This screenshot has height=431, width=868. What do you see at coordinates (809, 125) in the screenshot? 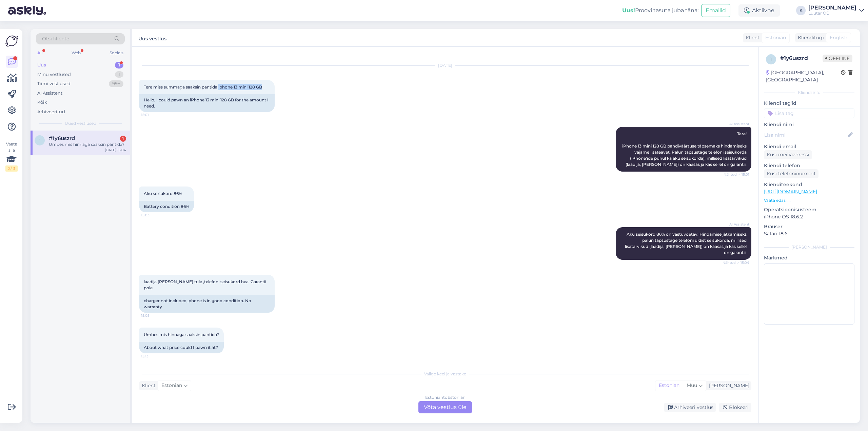
I see `p: Kliendi nimi` at bounding box center [809, 125].